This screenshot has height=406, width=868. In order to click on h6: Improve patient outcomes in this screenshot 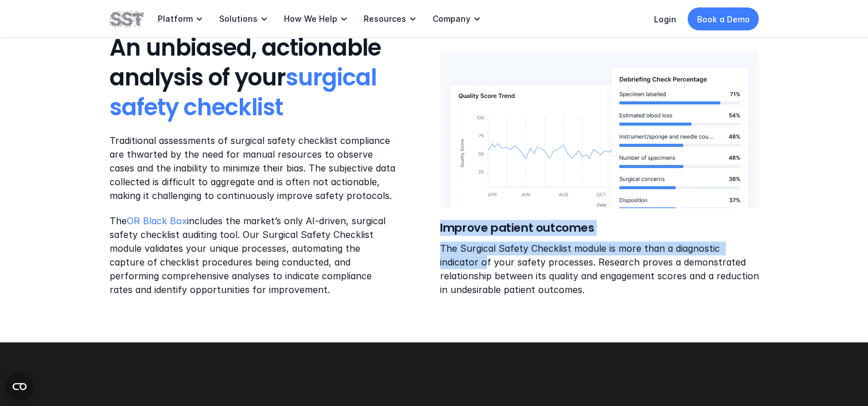, I will do `click(600, 228)`.